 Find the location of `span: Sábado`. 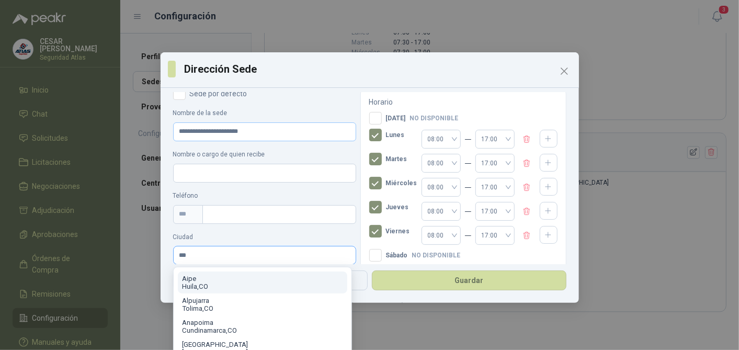

span: Sábado is located at coordinates (397, 255).